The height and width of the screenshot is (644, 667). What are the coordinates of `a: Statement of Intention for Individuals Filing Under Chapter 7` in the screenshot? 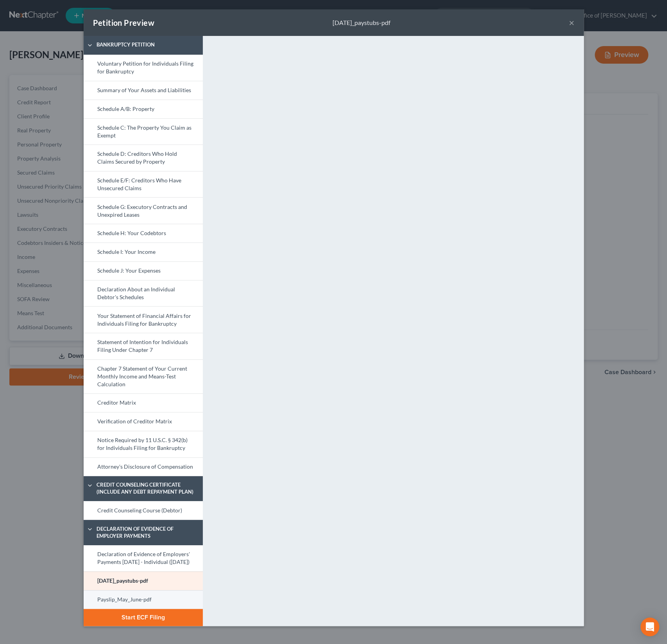 It's located at (143, 346).